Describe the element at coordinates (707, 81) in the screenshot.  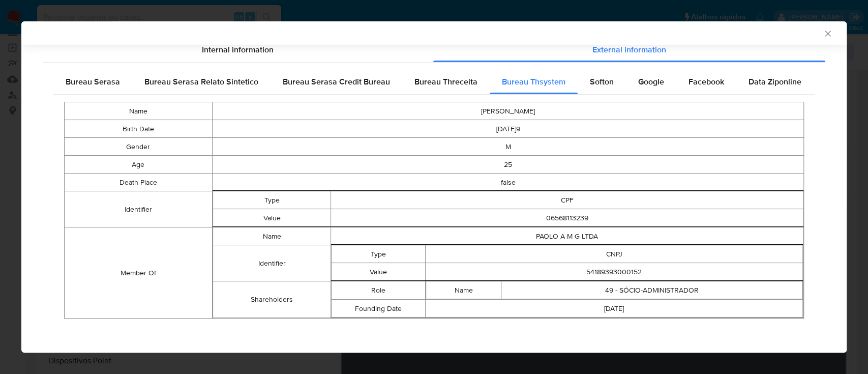
I see `span: Facebook` at that location.